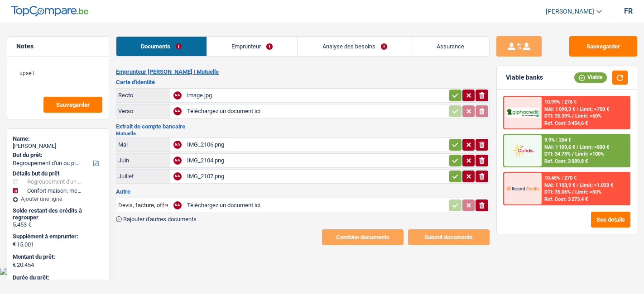 The image size is (644, 294). What do you see at coordinates (58, 225) in the screenshot?
I see `div: 5.453 €` at bounding box center [58, 225].